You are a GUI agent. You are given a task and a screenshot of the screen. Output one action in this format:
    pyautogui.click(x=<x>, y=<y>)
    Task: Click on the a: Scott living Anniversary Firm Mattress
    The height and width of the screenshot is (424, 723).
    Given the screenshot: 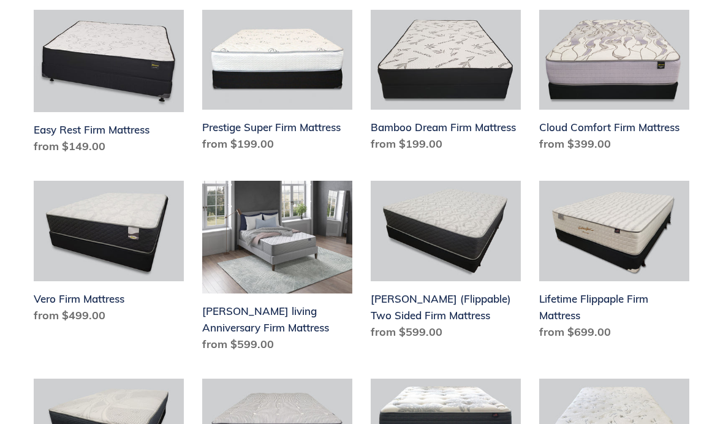 What is the action you would take?
    pyautogui.click(x=277, y=269)
    